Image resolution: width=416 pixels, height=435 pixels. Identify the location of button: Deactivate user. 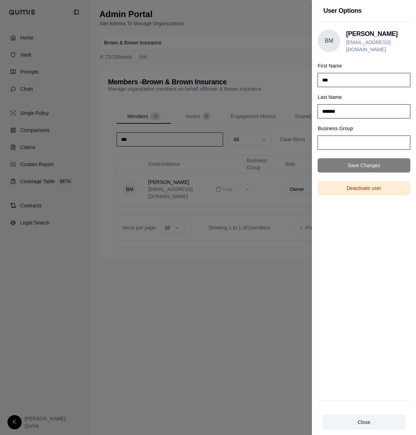
(364, 188).